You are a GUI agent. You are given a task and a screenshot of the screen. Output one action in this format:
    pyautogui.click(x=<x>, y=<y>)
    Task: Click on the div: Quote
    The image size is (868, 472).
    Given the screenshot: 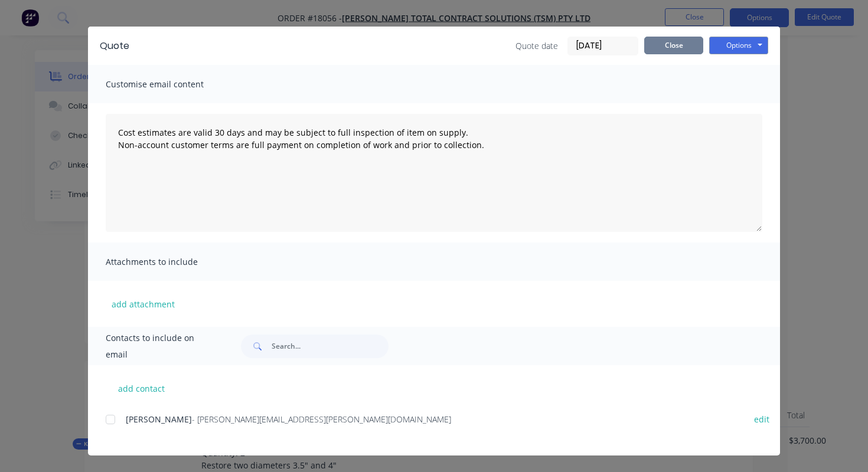 What is the action you would take?
    pyautogui.click(x=115, y=46)
    